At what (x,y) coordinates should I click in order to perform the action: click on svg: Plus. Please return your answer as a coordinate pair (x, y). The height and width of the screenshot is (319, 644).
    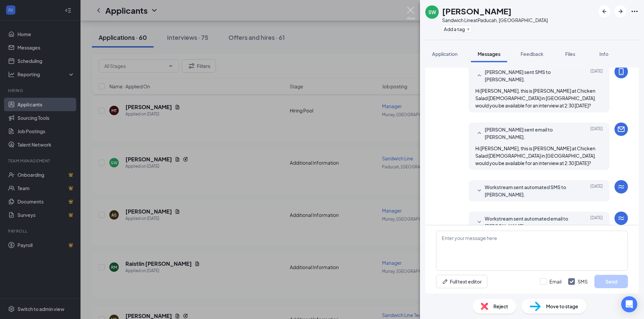
    Looking at the image, I should click on (468, 29).